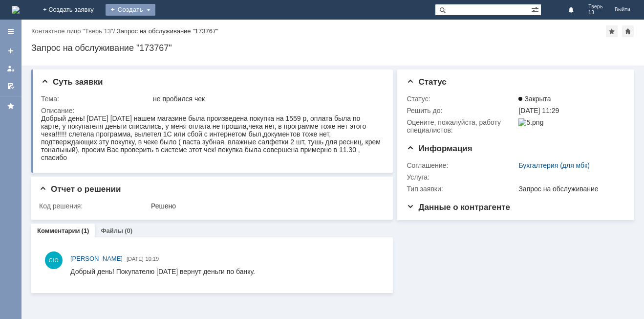 Image resolution: width=644 pixels, height=319 pixels. Describe the element at coordinates (153, 259) in the screenshot. I see `span: 10:19` at that location.